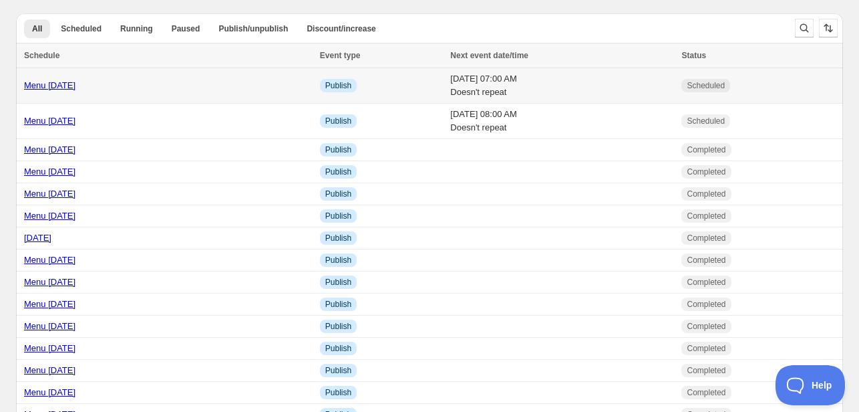 This screenshot has width=859, height=412. Describe the element at coordinates (341, 29) in the screenshot. I see `span: Discount/increase` at that location.